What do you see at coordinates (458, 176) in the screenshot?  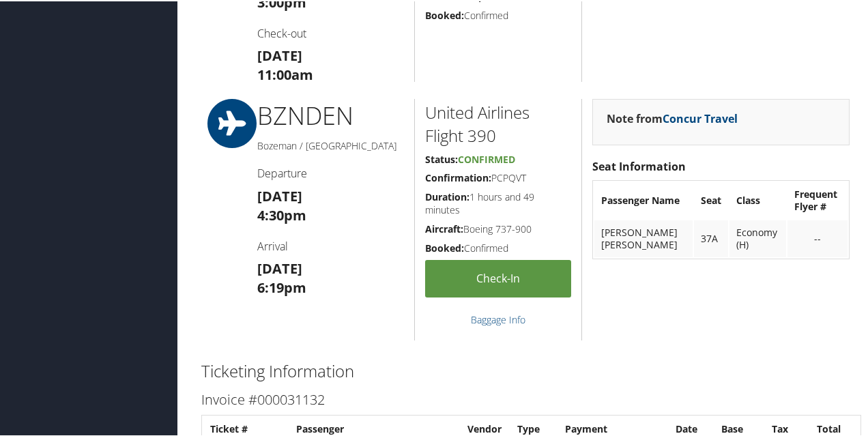 I see `strong: Confirmation:` at bounding box center [458, 176].